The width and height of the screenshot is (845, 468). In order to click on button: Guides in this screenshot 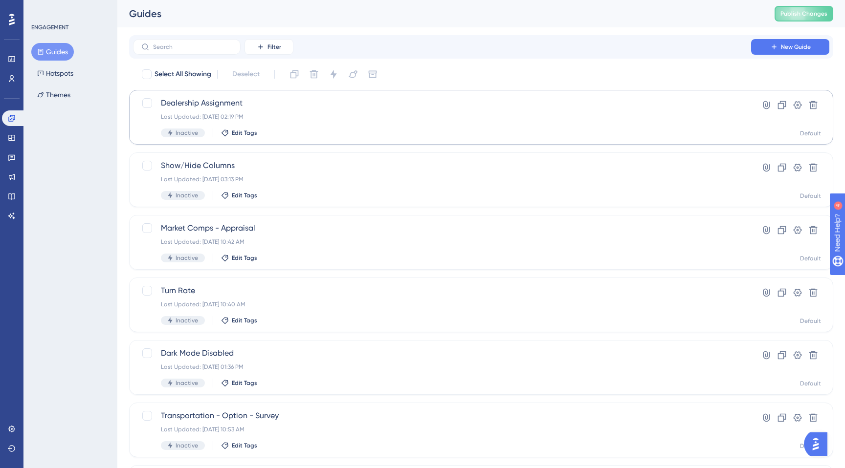, I will do `click(52, 52)`.